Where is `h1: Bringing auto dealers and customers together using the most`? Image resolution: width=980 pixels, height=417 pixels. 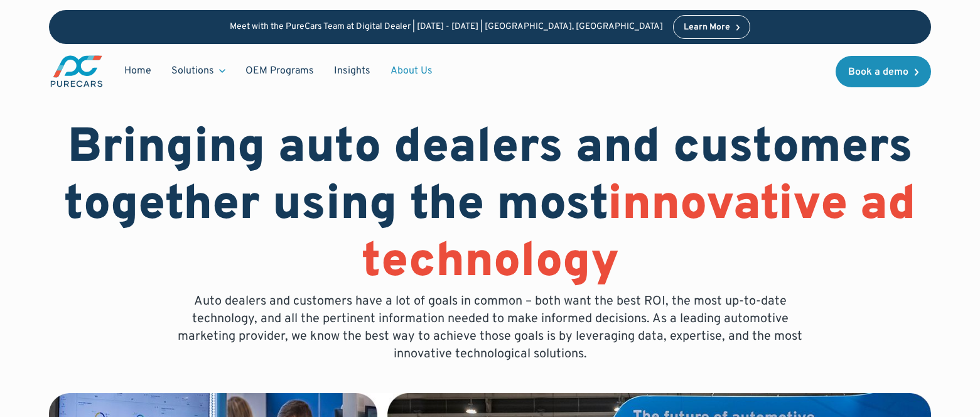 h1: Bringing auto dealers and customers together using the most is located at coordinates (490, 207).